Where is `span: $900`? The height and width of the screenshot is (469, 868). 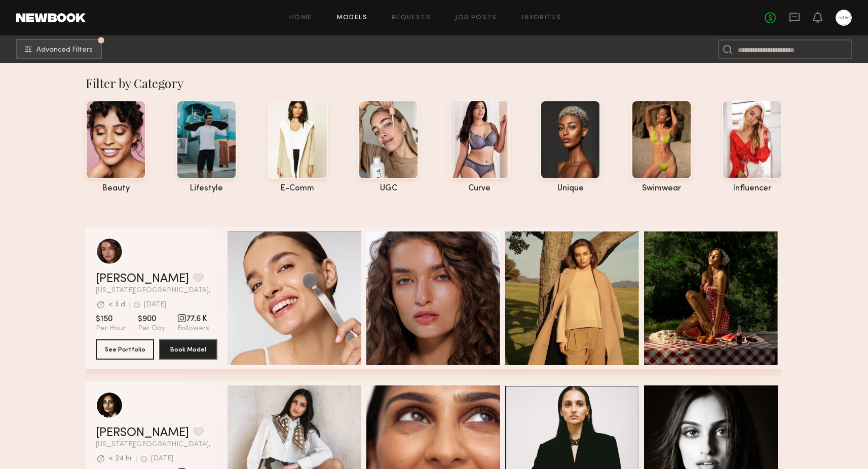
span: $900 is located at coordinates (151, 319).